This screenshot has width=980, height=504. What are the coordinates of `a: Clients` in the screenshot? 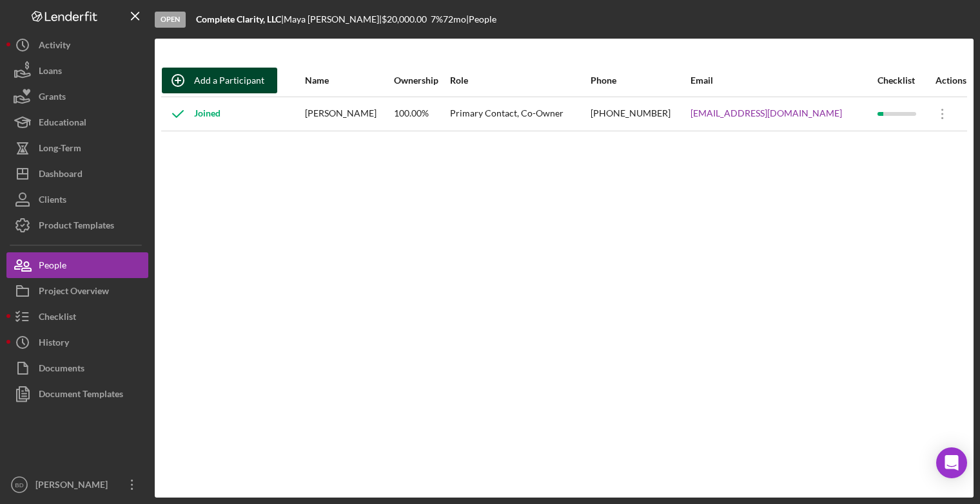 It's located at (77, 200).